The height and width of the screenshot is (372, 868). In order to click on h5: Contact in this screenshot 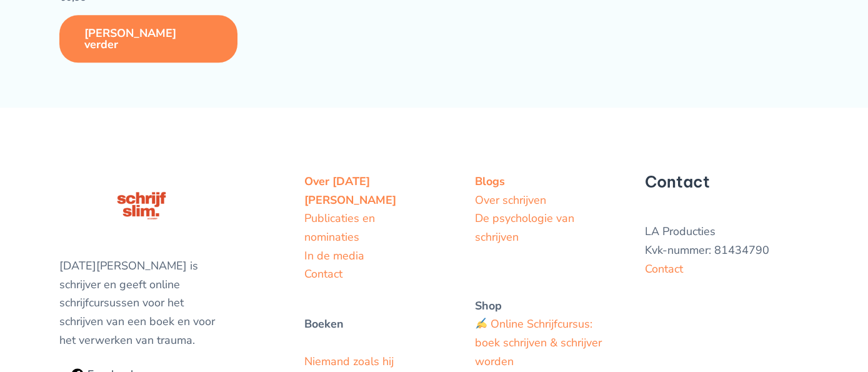, I will do `click(727, 182)`.